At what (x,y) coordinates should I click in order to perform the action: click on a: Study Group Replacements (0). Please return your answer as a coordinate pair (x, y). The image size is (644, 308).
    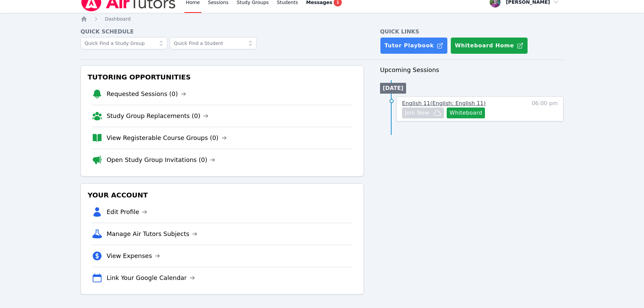
    Looking at the image, I should click on (158, 116).